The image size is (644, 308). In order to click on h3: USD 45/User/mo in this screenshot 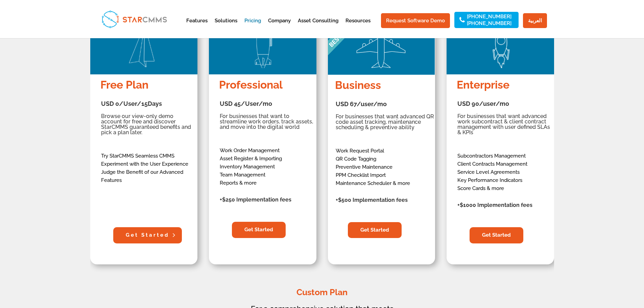, I will do `click(267, 106)`.